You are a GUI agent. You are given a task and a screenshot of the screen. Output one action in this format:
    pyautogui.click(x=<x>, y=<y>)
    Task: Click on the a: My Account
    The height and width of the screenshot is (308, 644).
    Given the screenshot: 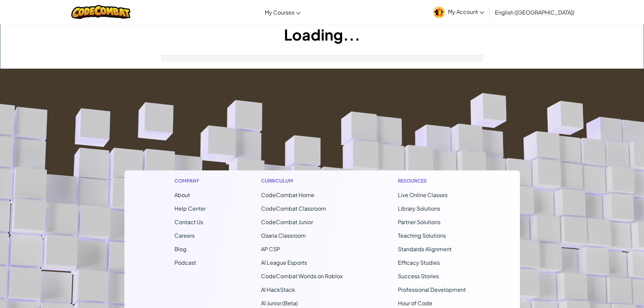 What is the action you would take?
    pyautogui.click(x=458, y=12)
    